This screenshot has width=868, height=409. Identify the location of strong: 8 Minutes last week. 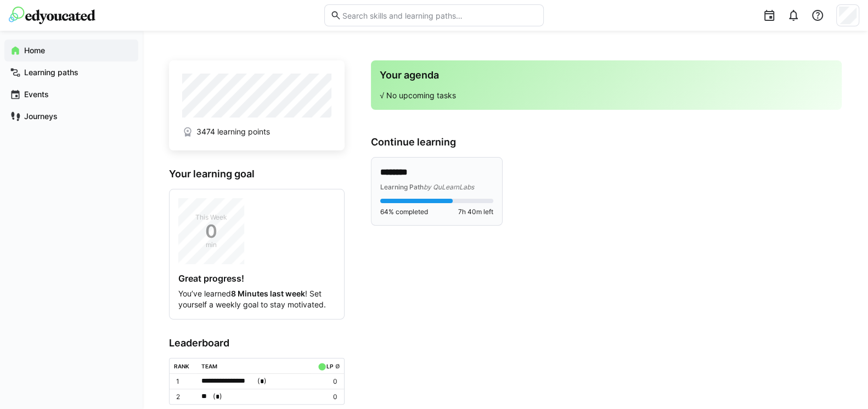
(268, 293).